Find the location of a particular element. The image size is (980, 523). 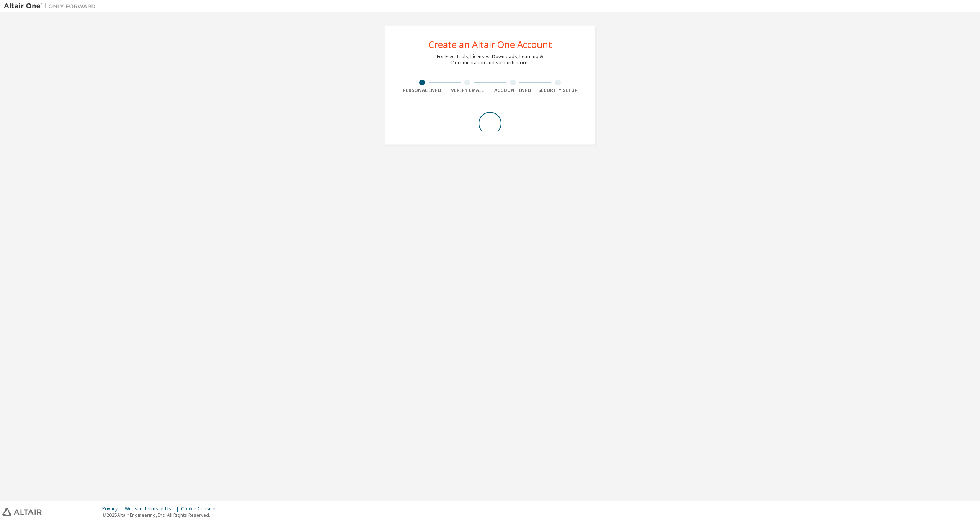

img: altair_logo.svg is located at coordinates (21, 511).